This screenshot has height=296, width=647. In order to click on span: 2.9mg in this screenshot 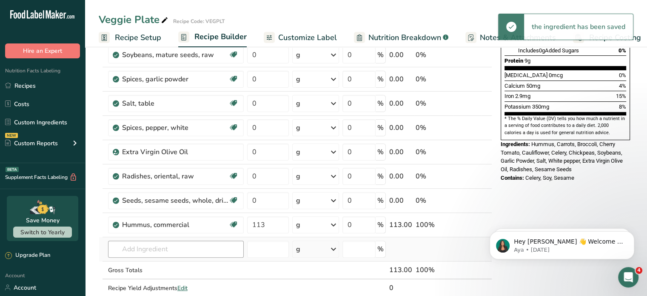, I will do `click(523, 96)`.